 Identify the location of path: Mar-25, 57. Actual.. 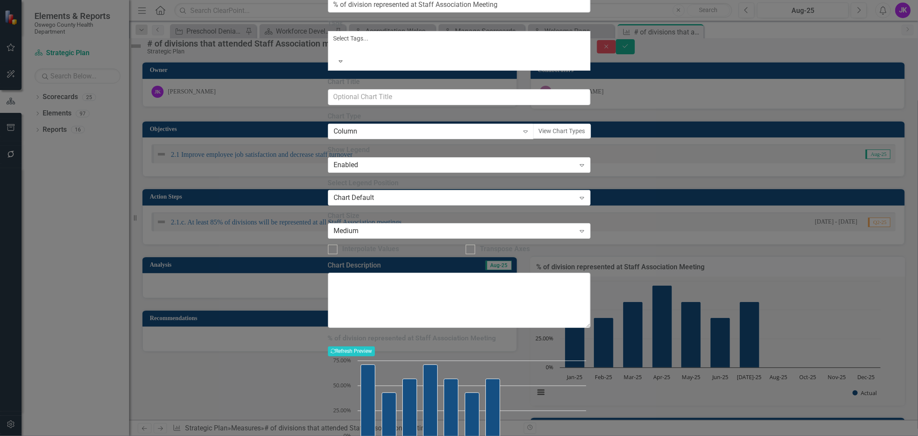
(409, 407).